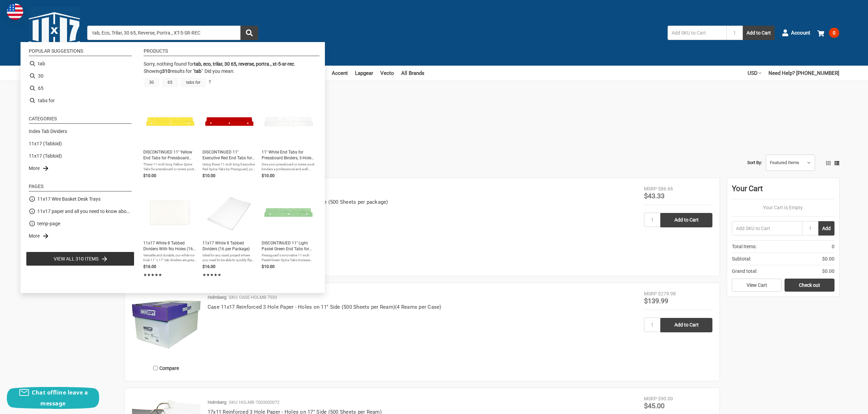 Image resolution: width=868 pixels, height=414 pixels. I want to click on a: 11x17 (Tabloid), so click(45, 144).